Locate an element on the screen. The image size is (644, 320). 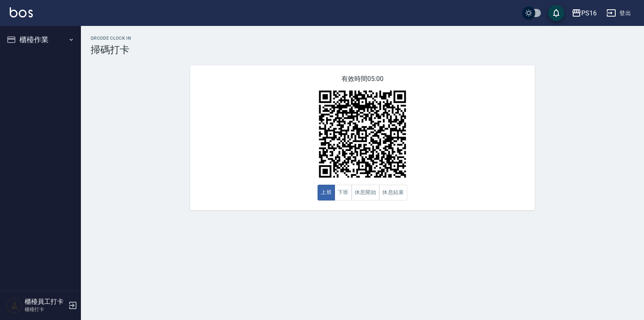
img: Person is located at coordinates (14, 306).